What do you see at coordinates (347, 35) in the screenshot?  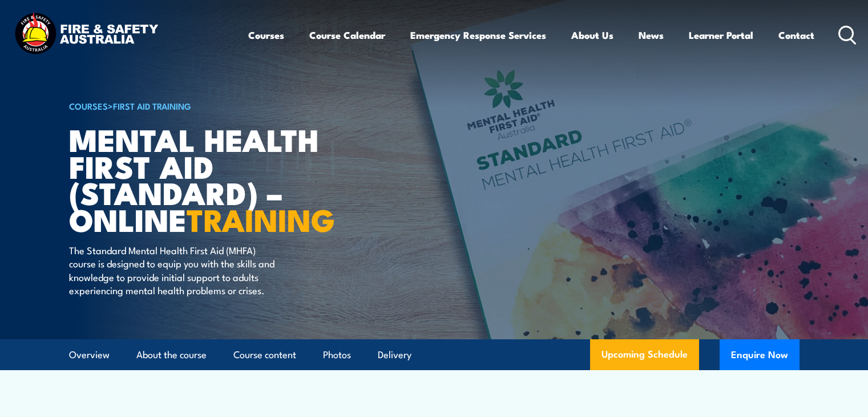 I see `a: Course Calendar` at bounding box center [347, 35].